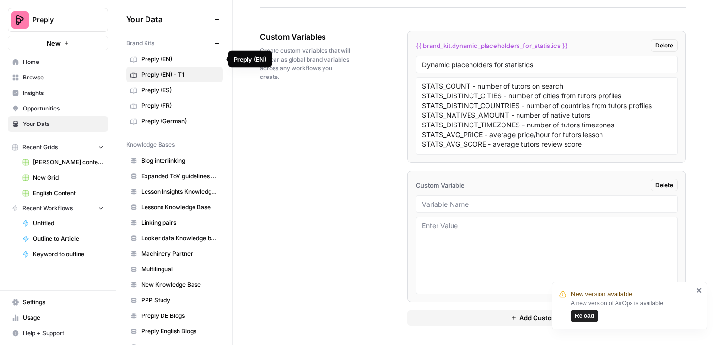  Describe the element at coordinates (492, 46) in the screenshot. I see `span: {{ brand_kit.dynamic_placeholders_for_statistics }}` at that location.